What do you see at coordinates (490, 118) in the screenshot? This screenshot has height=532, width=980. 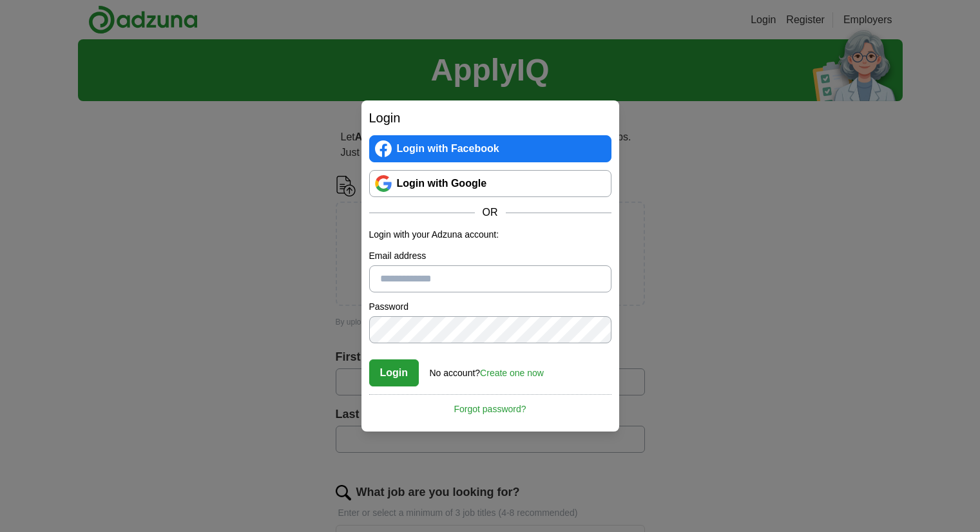 I see `h2: Login` at bounding box center [490, 118].